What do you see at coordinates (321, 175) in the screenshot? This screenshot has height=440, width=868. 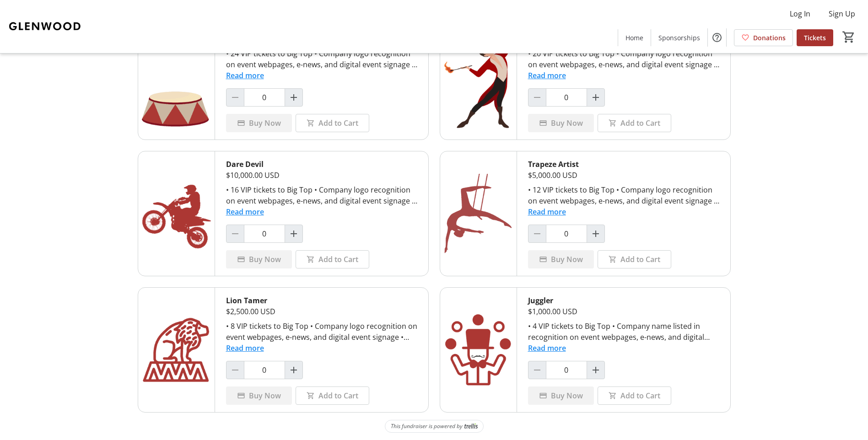 I see `div: $10,000.00 USD` at bounding box center [321, 175].